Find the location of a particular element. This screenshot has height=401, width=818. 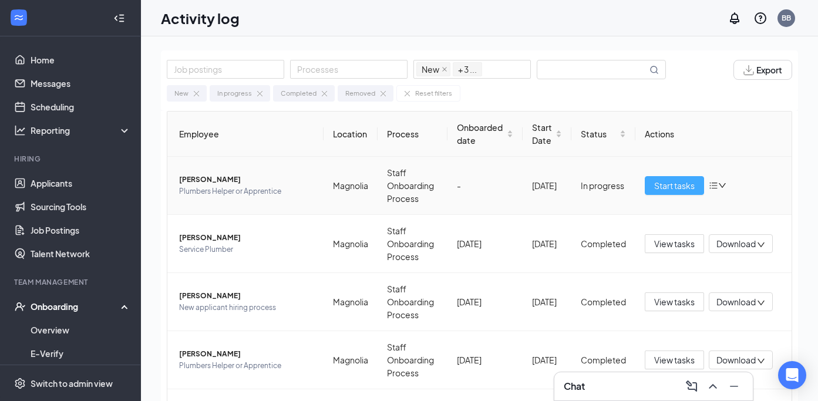

a: Overview is located at coordinates (80, 330).